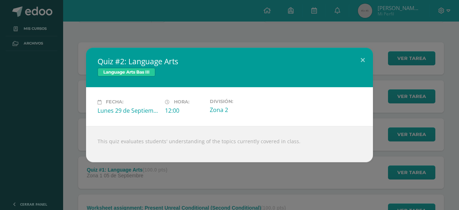  I want to click on span: Hora:, so click(182, 102).